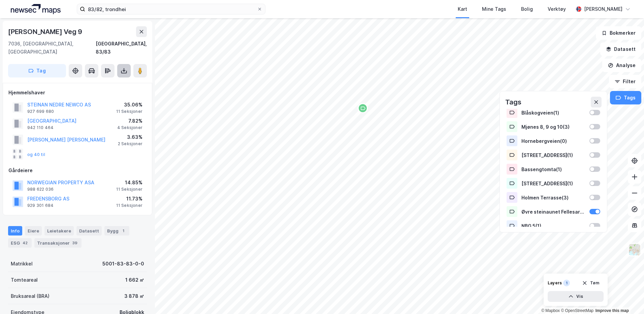 This screenshot has height=314, width=644. Describe the element at coordinates (15, 231) in the screenshot. I see `div: Info` at that location.